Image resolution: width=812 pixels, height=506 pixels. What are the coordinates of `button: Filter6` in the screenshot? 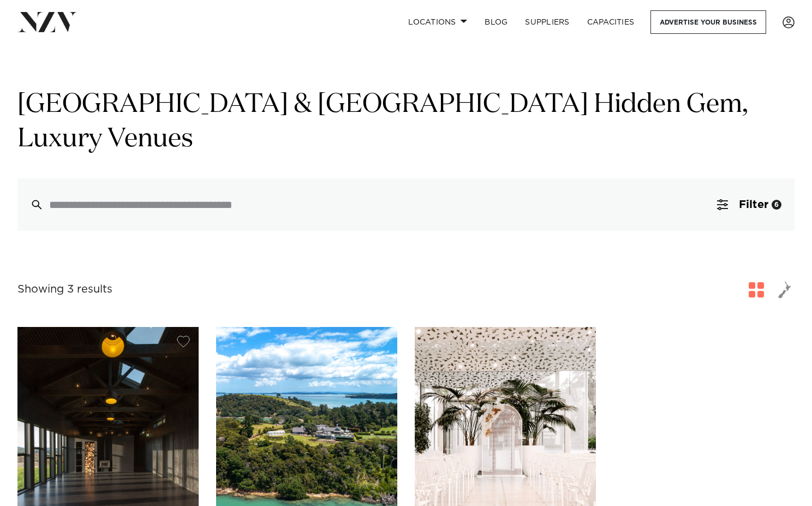 It's located at (750, 204).